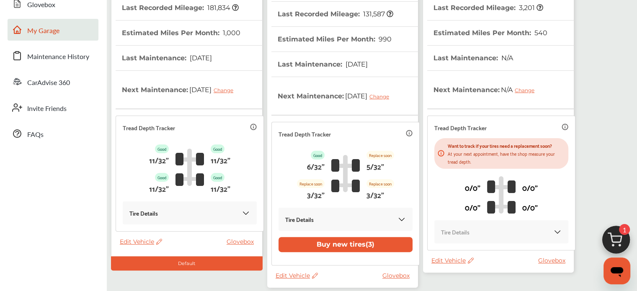 The height and width of the screenshot is (291, 637). Describe the element at coordinates (47, 109) in the screenshot. I see `span: Invite Friends` at that location.